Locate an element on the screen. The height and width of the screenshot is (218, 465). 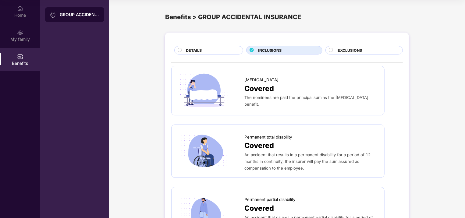
span: INCLUSIONS is located at coordinates (270, 50).